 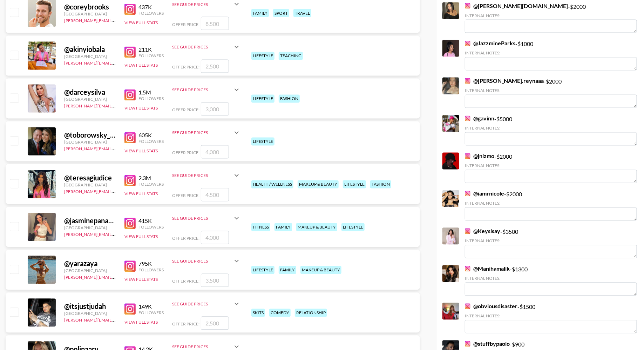 What do you see at coordinates (151, 178) in the screenshot?
I see `div: 2.3M` at bounding box center [151, 178].